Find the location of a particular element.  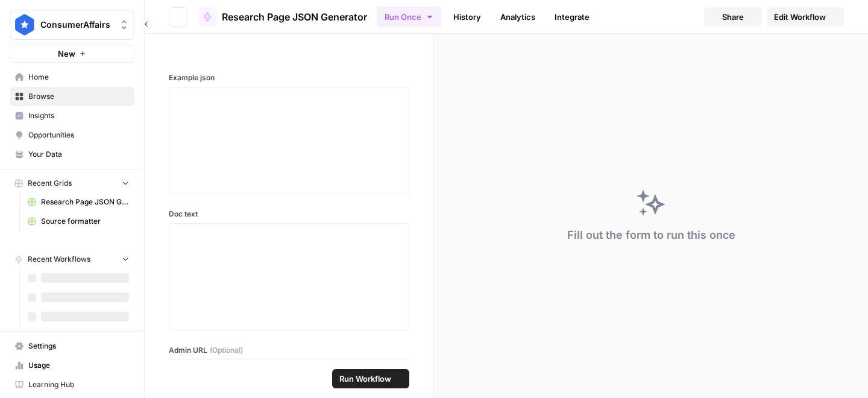

span: Research Page JSON Generator is located at coordinates (294, 16).